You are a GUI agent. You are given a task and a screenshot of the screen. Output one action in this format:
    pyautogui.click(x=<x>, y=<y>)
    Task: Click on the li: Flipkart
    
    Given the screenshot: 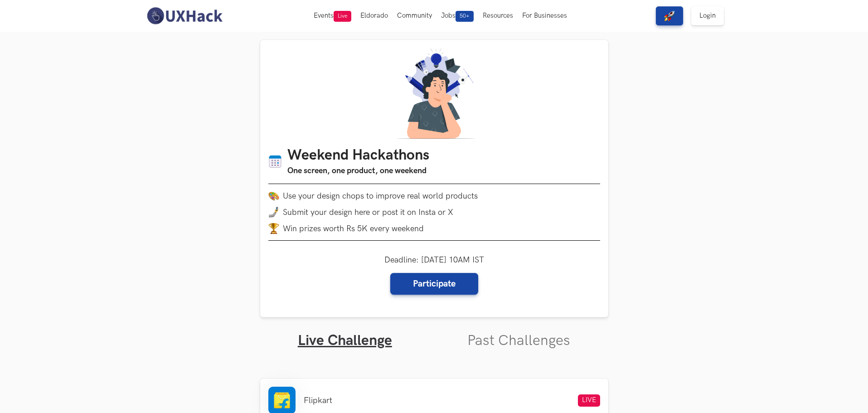 What is the action you would take?
    pyautogui.click(x=317, y=400)
    